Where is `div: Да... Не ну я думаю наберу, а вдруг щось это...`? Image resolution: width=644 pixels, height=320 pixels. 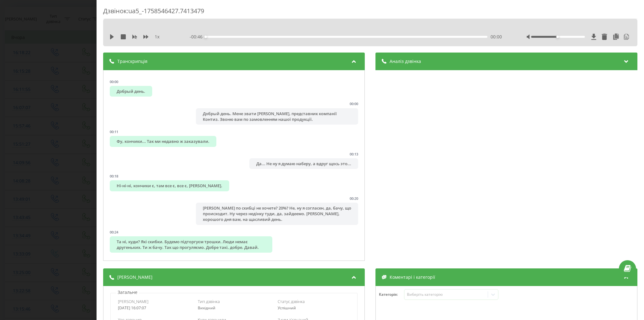 div: Да... Не ну я думаю наберу, а вдруг щось это... is located at coordinates (304, 164).